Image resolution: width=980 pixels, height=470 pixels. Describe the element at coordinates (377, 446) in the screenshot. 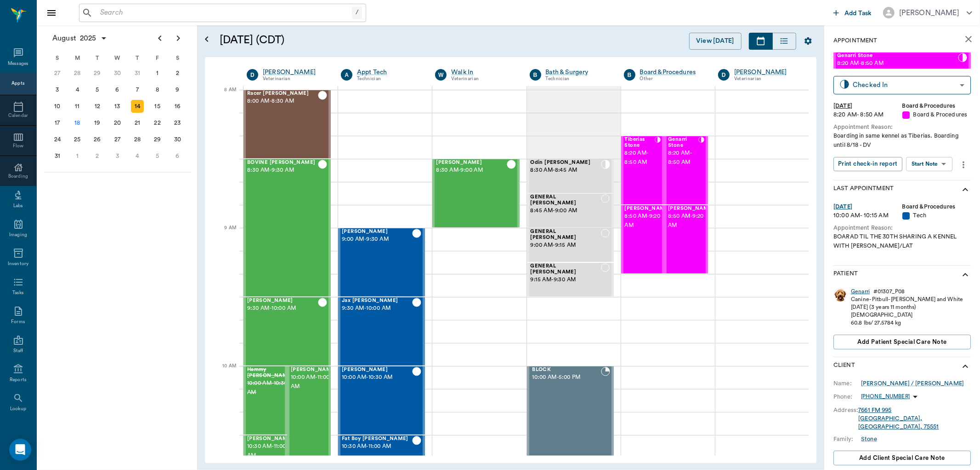

I see `span: 10:30 AM - 11:00 AM` at that location.